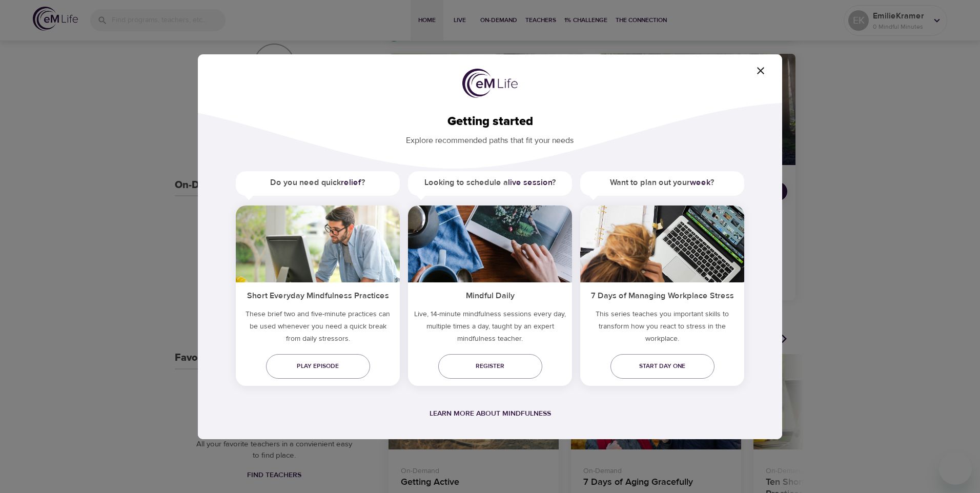  I want to click on h5: Looking to schedule a ?, so click(490, 182).